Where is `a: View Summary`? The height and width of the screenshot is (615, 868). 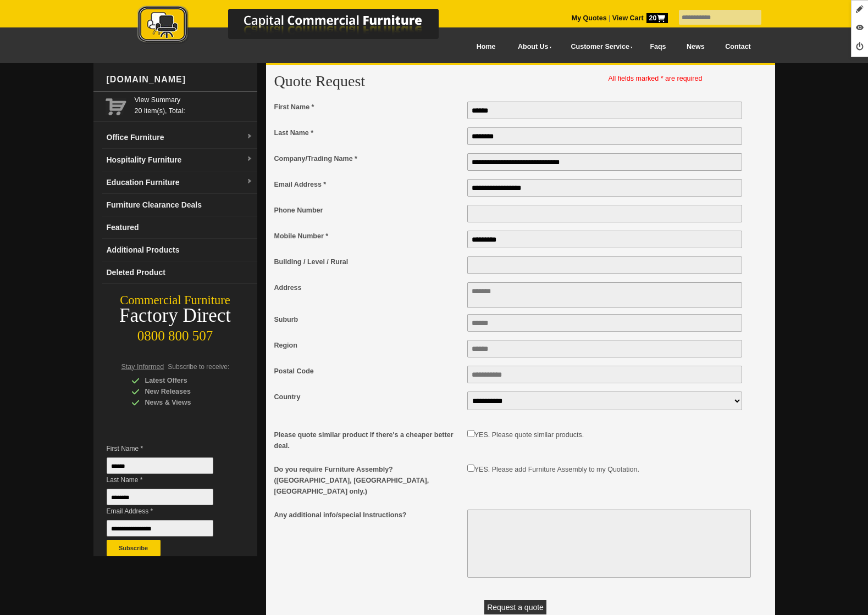 a: View Summary is located at coordinates (193, 100).